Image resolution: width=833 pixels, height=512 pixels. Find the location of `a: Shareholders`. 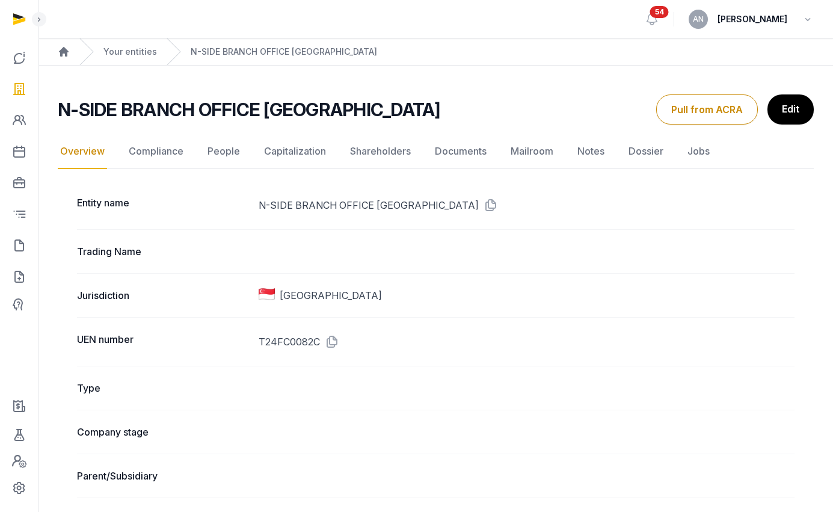

a: Shareholders is located at coordinates (380, 152).